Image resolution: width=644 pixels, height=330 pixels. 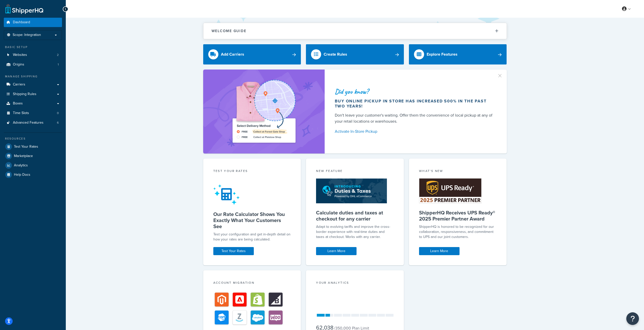 I want to click on li: Test Your Rates, so click(x=33, y=146).